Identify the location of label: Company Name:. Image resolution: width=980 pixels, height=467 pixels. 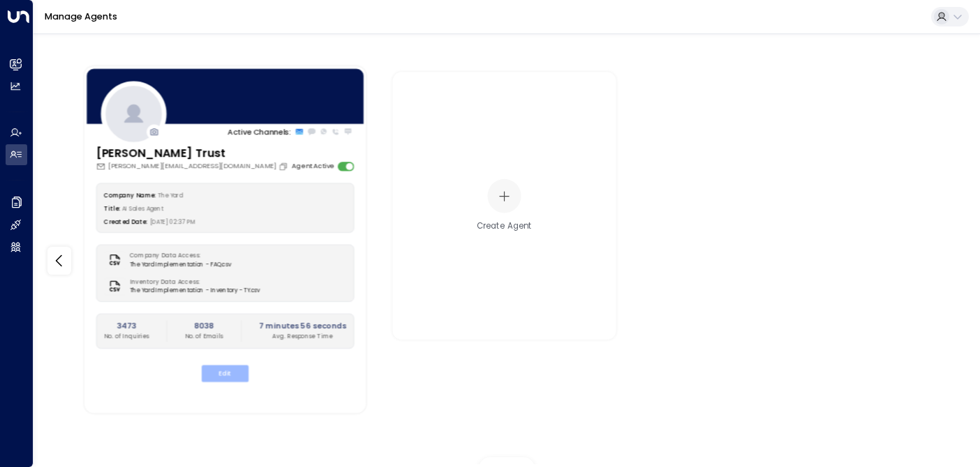
(129, 195).